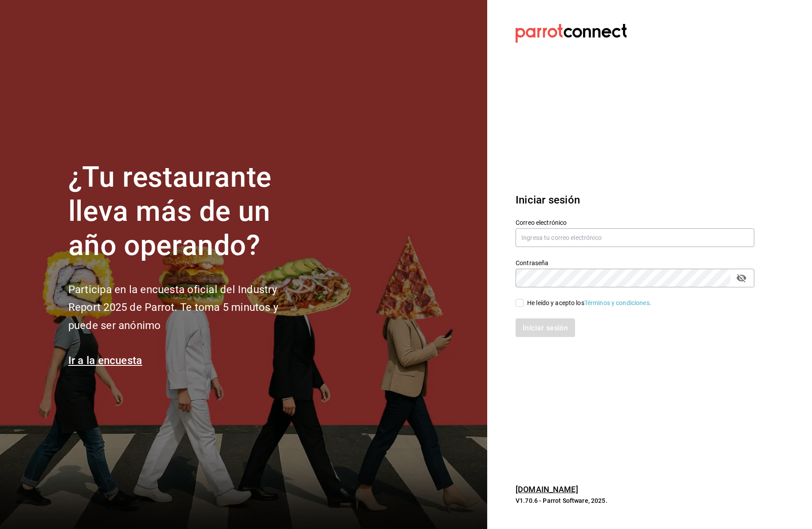 The image size is (812, 529). Describe the element at coordinates (173, 308) in the screenshot. I see `font: Participa en la encuesta oficial del Industry Report 2025 de Parrot. Te toma 5 minutos y puede se...` at that location.